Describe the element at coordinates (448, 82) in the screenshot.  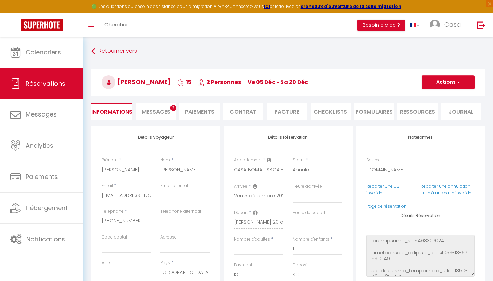
I see `button: Actions` at that location.